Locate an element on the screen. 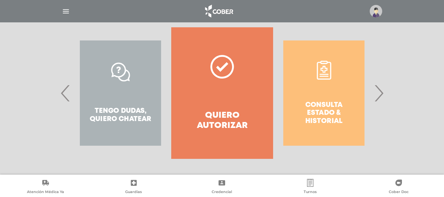 This screenshot has height=197, width=444. img: logo_cober_home-white.png is located at coordinates (218, 11).